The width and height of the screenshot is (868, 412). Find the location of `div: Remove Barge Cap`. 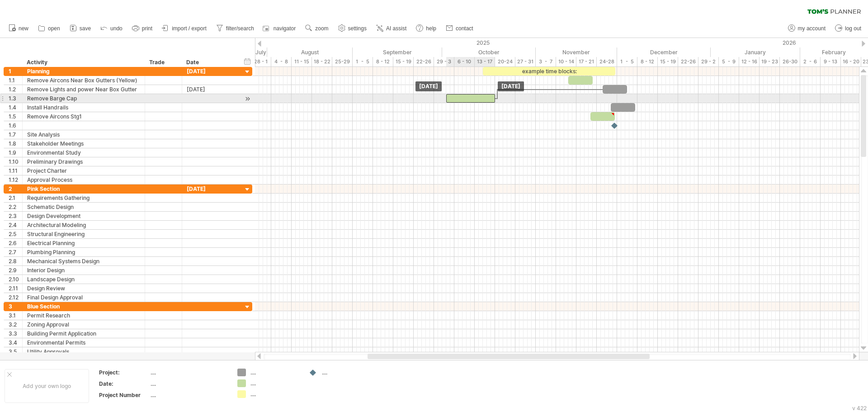

div: Remove Barge Cap is located at coordinates (84, 98).